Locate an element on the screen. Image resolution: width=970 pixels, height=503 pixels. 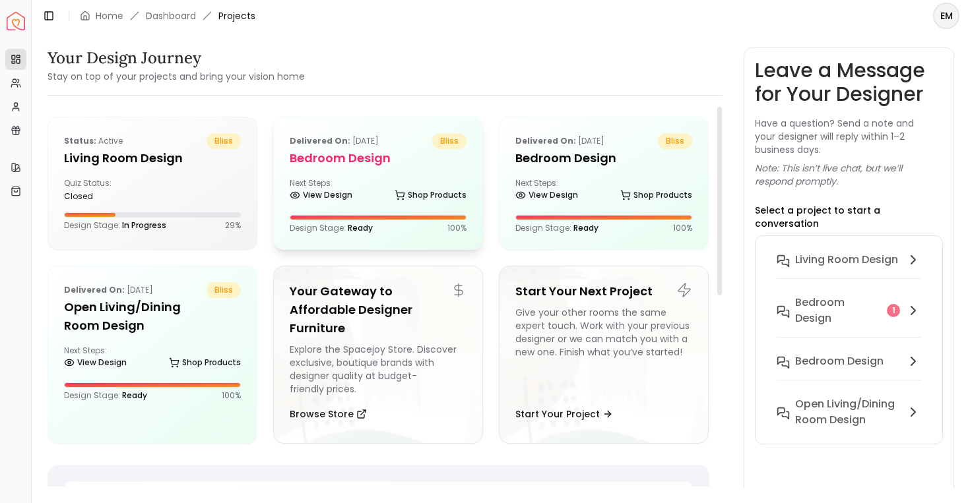
h5: Open Living/Dining Room Design is located at coordinates (152, 317).